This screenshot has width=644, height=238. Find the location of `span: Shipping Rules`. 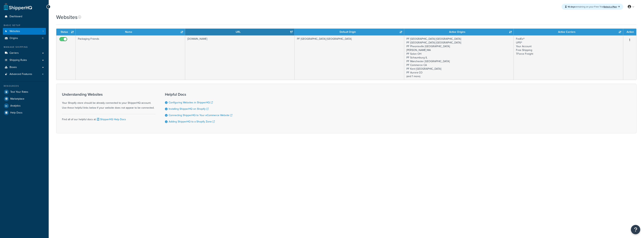

span: Shipping Rules is located at coordinates (18, 60).